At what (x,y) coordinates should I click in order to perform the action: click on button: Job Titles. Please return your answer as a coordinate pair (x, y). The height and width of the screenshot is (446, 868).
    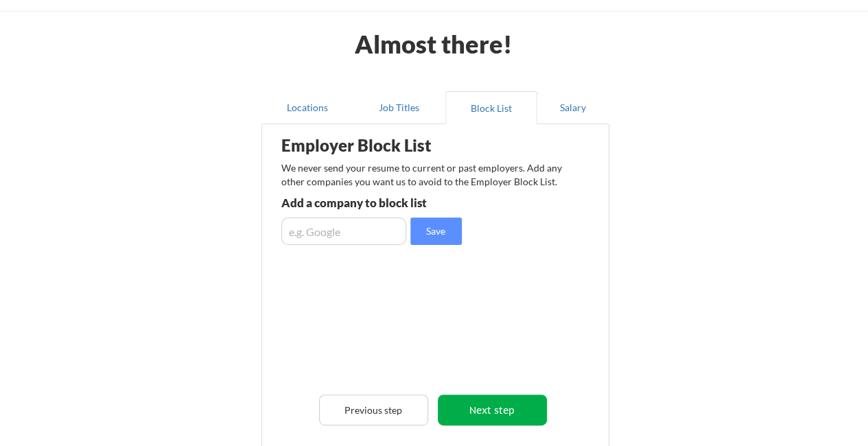
    Looking at the image, I should click on (399, 108).